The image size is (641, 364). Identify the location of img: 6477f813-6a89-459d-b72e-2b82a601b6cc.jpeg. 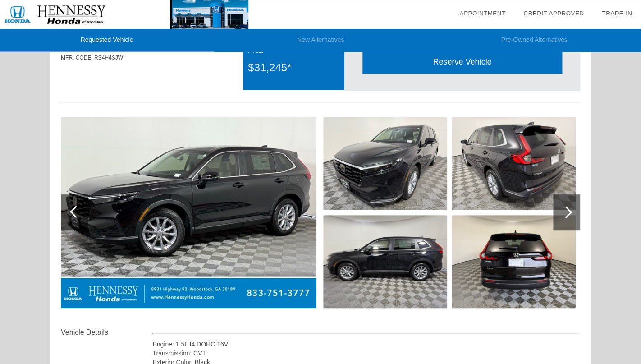
(385, 261).